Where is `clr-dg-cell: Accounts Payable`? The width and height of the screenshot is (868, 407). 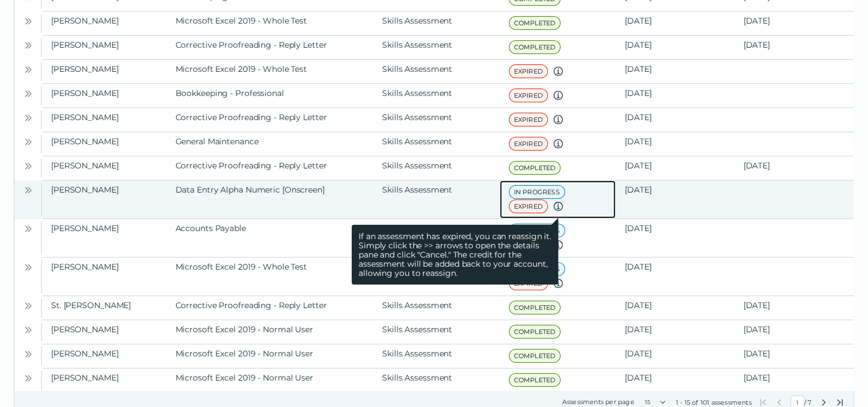 clr-dg-cell: Accounts Payable is located at coordinates (270, 237).